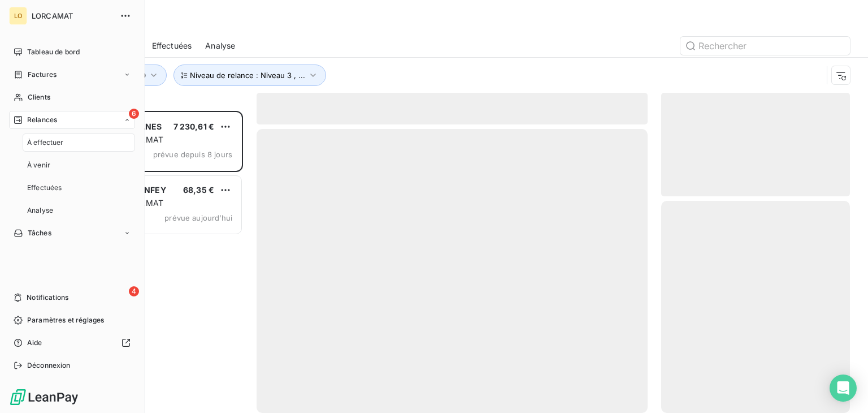 The image size is (868, 413). What do you see at coordinates (44, 397) in the screenshot?
I see `img: Logo LeanPay` at bounding box center [44, 397].